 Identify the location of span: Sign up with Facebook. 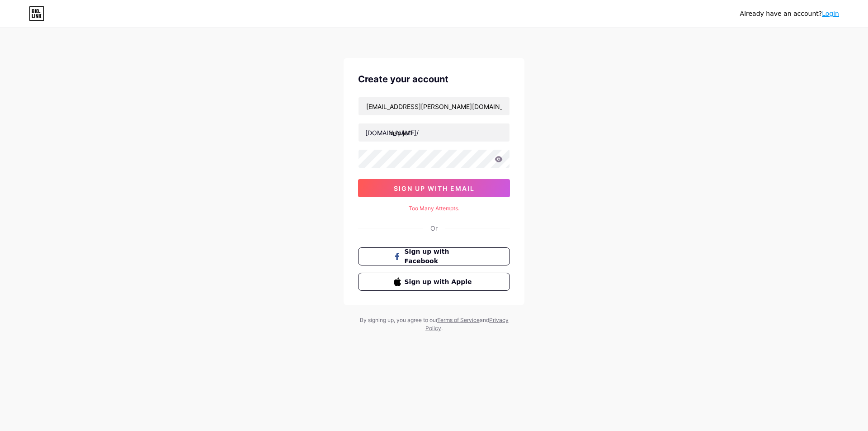
(439, 257).